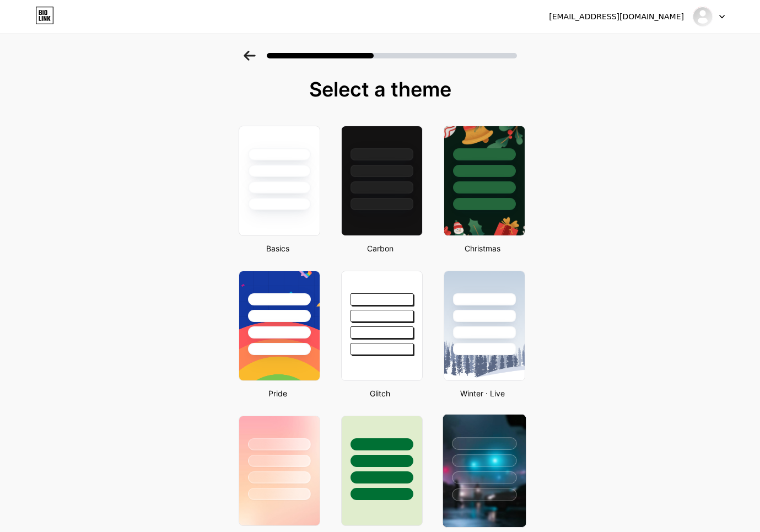 The image size is (760, 532). I want to click on div: Carbon, so click(380, 248).